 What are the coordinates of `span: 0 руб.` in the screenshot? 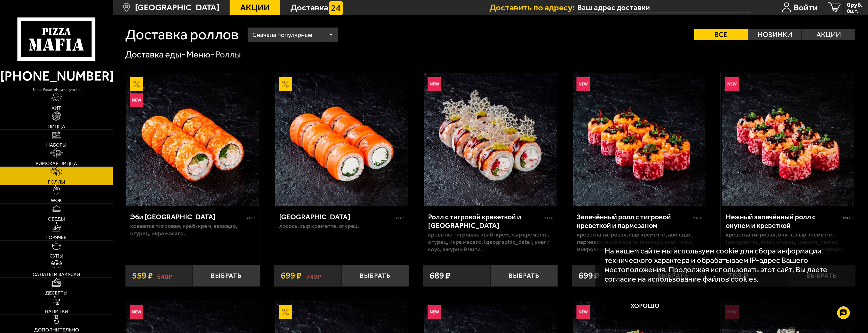 It's located at (855, 5).